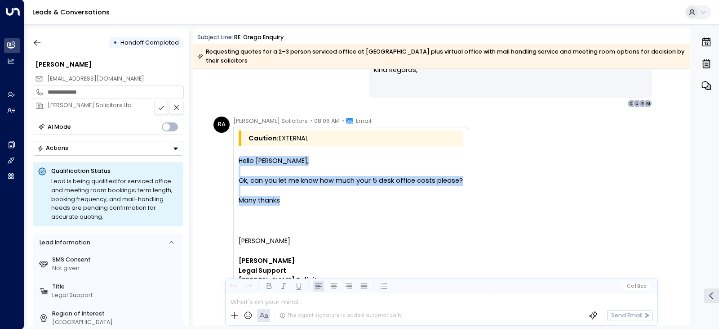 The height and width of the screenshot is (329, 719). I want to click on span: Cc Bcc, so click(636, 286).